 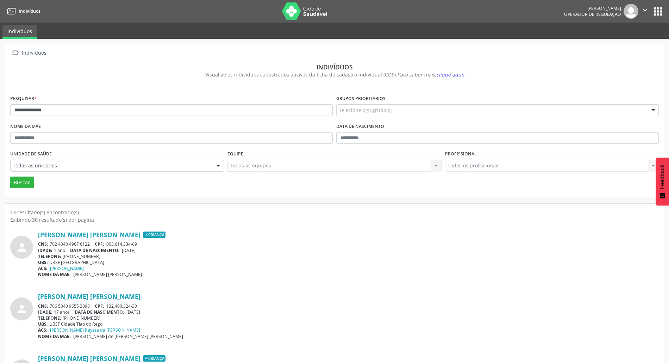 What do you see at coordinates (365, 110) in the screenshot?
I see `span: Selecione o(s) grupo(s)` at bounding box center [365, 110].